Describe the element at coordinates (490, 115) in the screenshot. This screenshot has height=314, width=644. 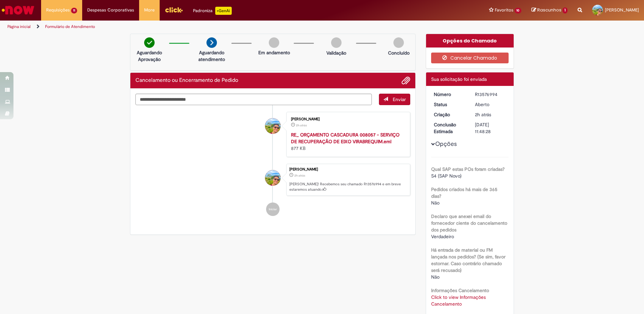
I see `div: 29/09/2025 13:48:25` at that location.